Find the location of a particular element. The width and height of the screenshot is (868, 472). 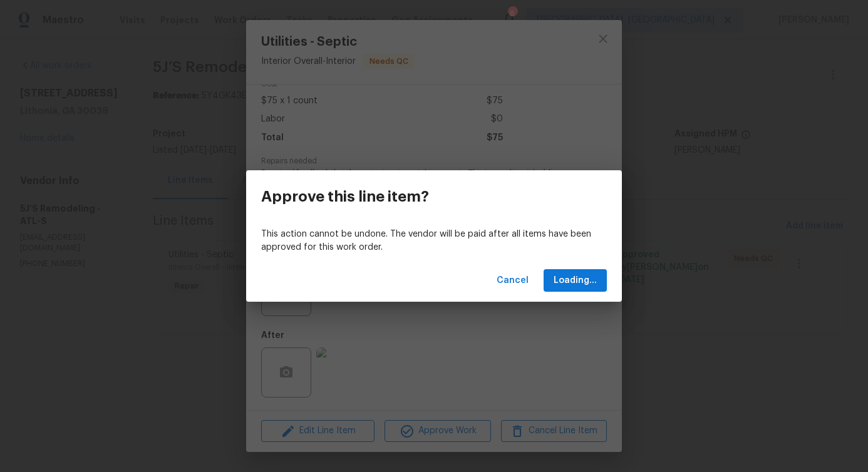

button: Loading... is located at coordinates (575, 281).